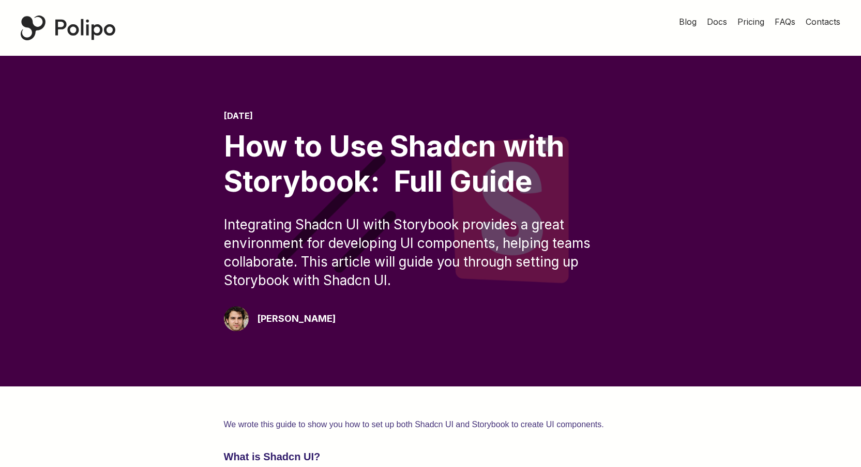 This screenshot has width=861, height=467. Describe the element at coordinates (431, 253) in the screenshot. I see `div: Integrating Shadcn UI with Storybook provides a great environment for developing UI components, h...` at that location.